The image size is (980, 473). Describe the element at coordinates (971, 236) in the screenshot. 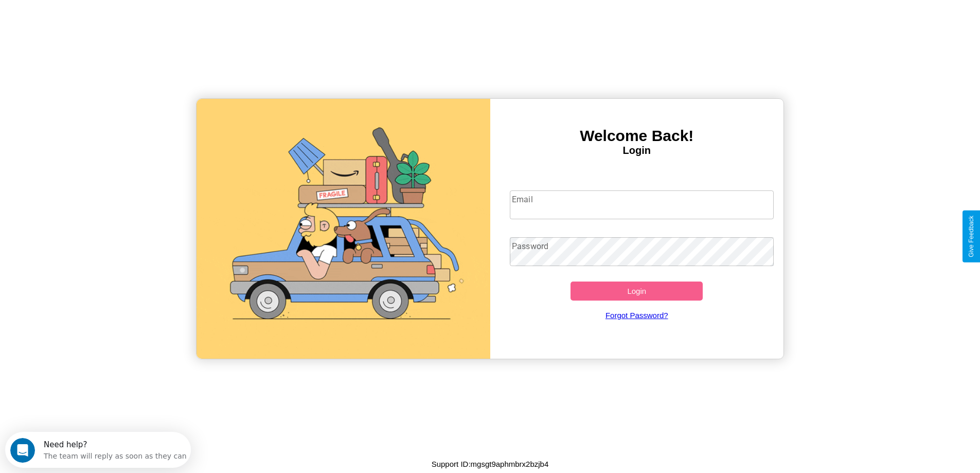

I see `div: Give Feedback` at that location.